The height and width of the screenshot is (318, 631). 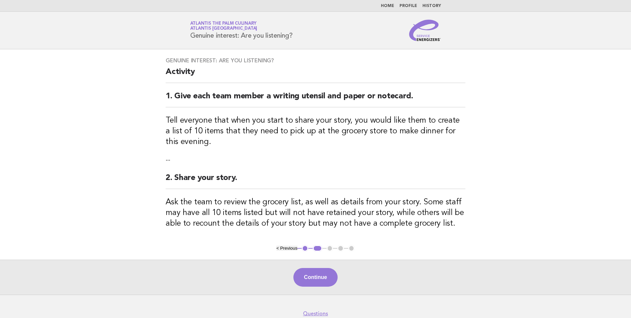 What do you see at coordinates (316, 99) in the screenshot?
I see `h2: 1. Give each team member a writing utensil and paper or notecard.` at bounding box center [316, 99].